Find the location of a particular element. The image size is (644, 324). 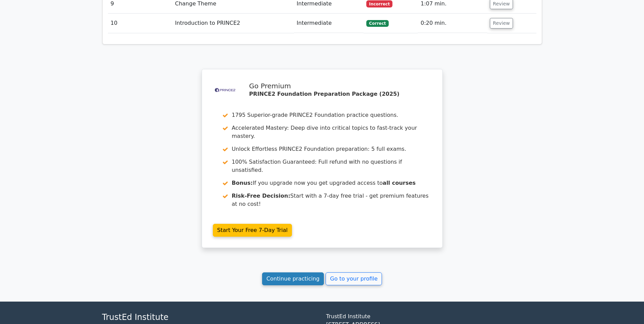

td: 0:20 min. is located at coordinates (452, 23).